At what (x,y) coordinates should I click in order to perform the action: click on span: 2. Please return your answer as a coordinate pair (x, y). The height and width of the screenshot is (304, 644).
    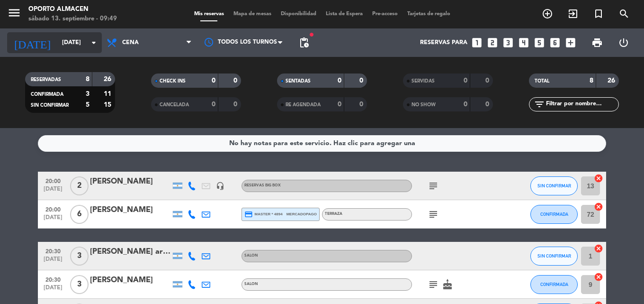
    Looking at the image, I should click on (79, 186).